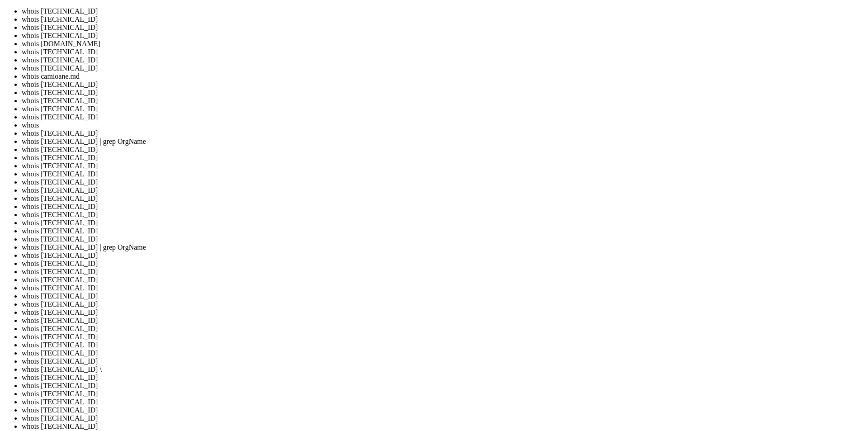  What do you see at coordinates (443, 125) in the screenshot?
I see `li: whois` at bounding box center [443, 125].